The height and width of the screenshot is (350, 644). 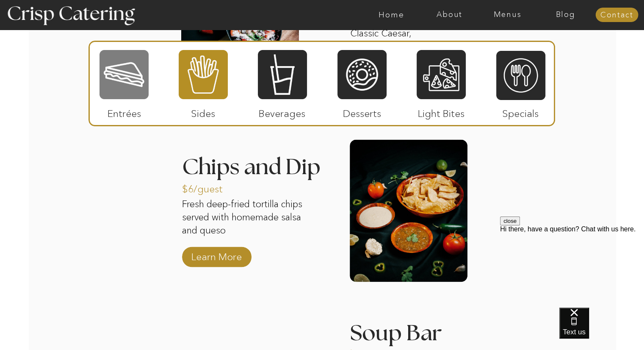 What do you see at coordinates (441, 111) in the screenshot?
I see `p: Light Bites` at bounding box center [441, 111].